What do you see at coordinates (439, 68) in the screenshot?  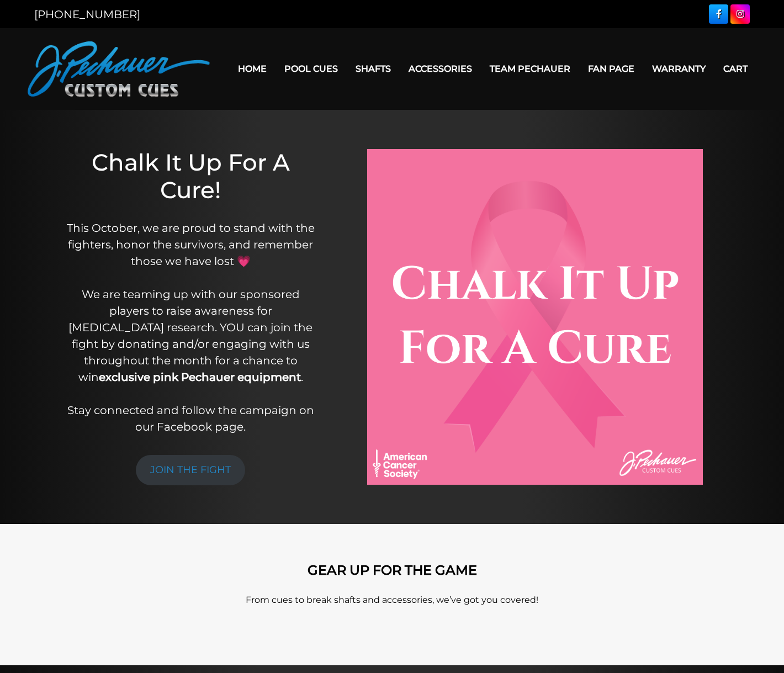 I see `a: Accessories` at bounding box center [439, 68].